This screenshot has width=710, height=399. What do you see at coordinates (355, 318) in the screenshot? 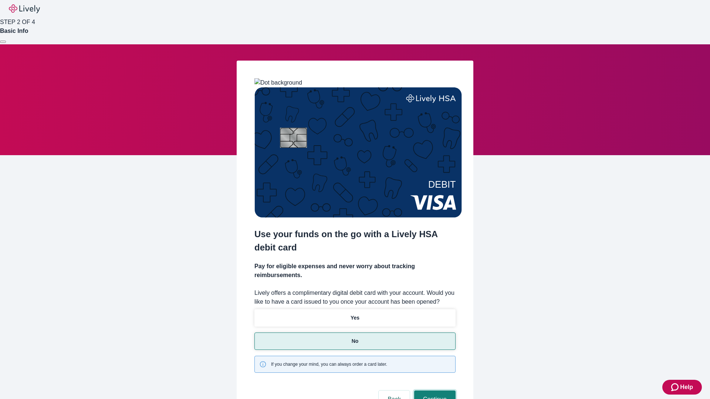
I see `button: Yes` at bounding box center [355, 318].